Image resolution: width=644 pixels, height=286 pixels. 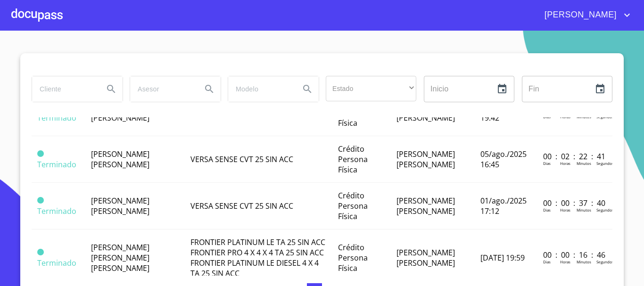 I want to click on button: account of current user, so click(x=585, y=15).